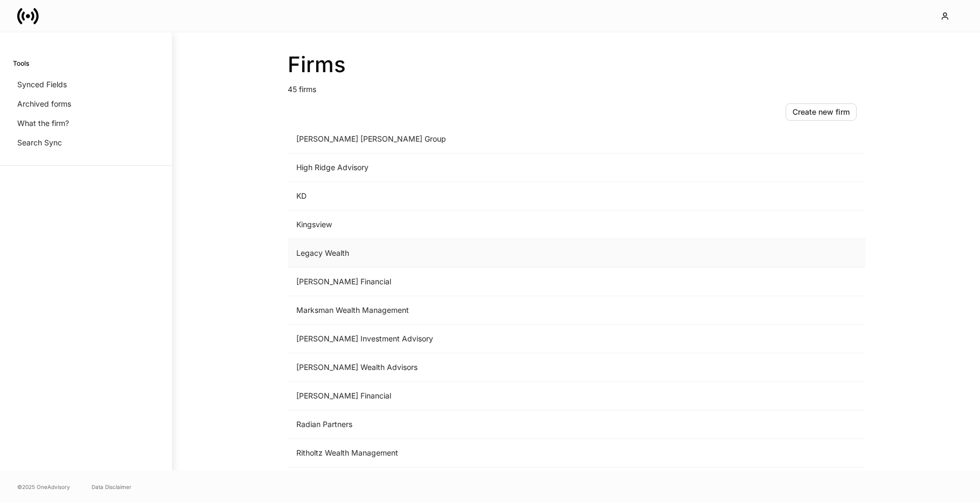 This screenshot has width=980, height=503. I want to click on a: Data Disclaimer, so click(111, 487).